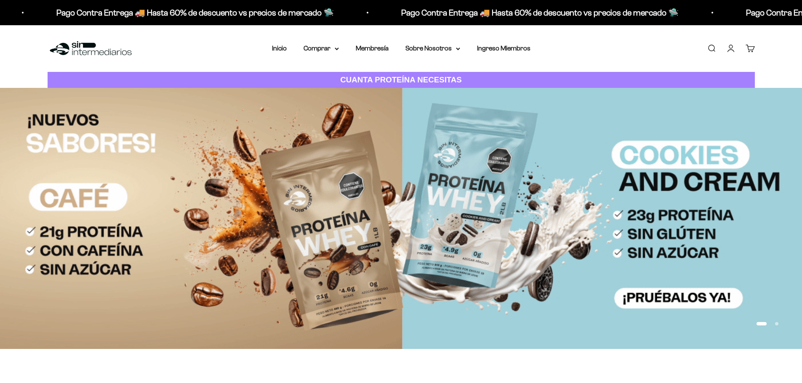 This screenshot has width=802, height=383. What do you see at coordinates (401, 80) in the screenshot?
I see `a: CUANTA PROTEÍNA NECESITAS` at bounding box center [401, 80].